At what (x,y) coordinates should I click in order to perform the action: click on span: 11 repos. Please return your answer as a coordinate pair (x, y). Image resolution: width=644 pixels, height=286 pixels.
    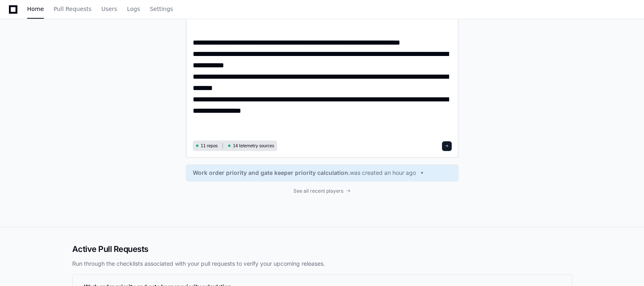
    Looking at the image, I should click on (209, 145).